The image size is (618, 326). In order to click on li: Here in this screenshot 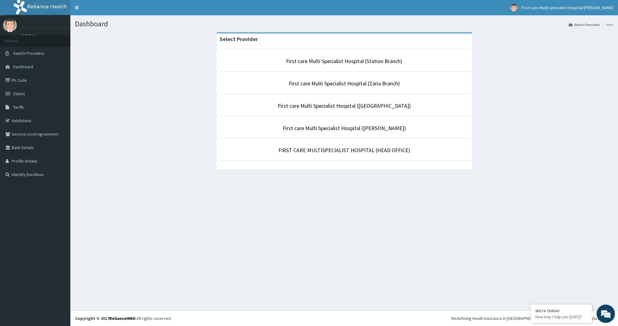, I will do `click(606, 24)`.